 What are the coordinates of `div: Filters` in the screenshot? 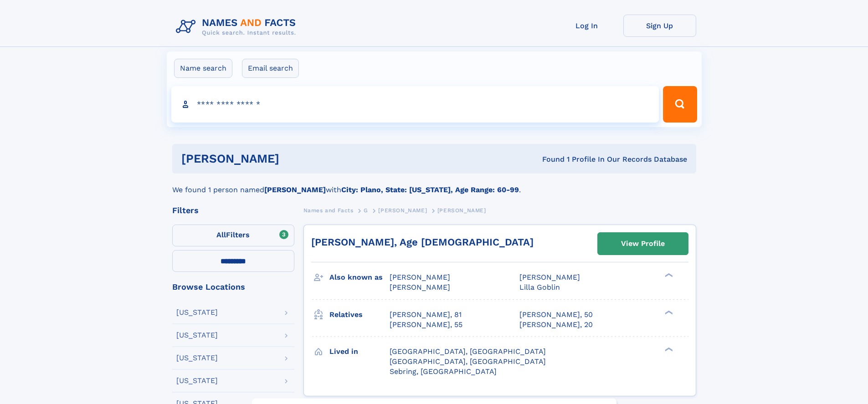 It's located at (233, 210).